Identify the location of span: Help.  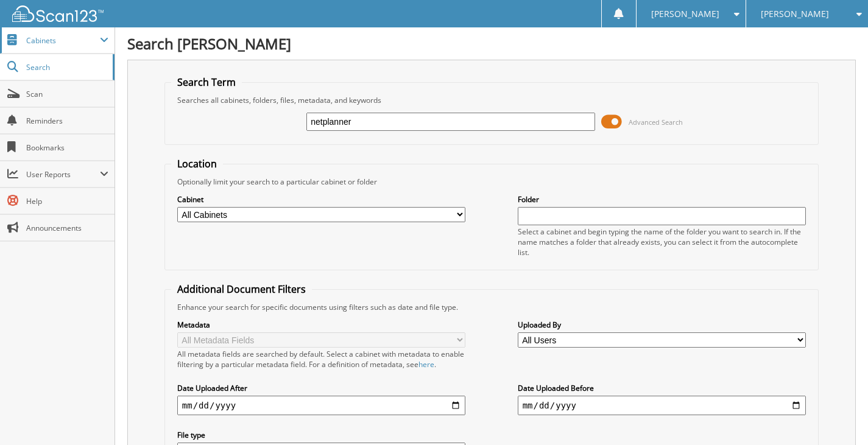
(67, 201).